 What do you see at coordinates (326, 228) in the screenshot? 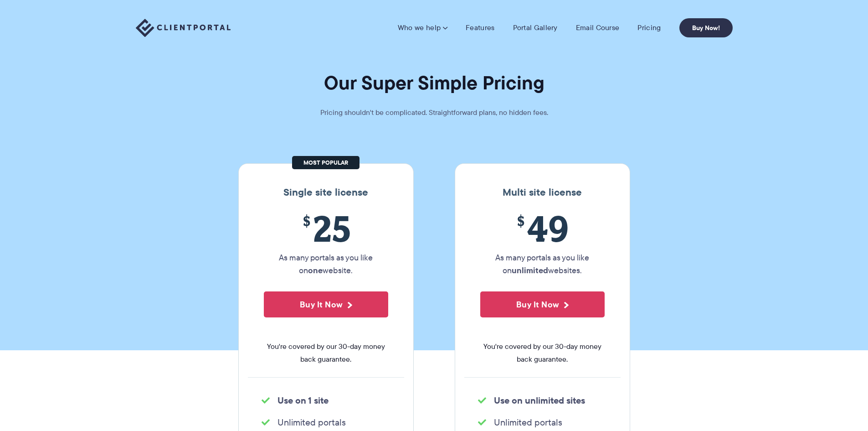
I see `span: 25` at bounding box center [326, 228].